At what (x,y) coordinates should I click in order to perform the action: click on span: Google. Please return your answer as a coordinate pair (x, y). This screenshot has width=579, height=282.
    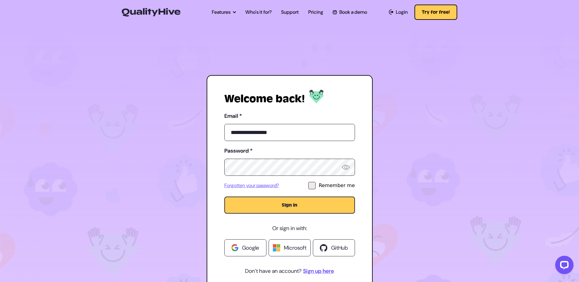
    Looking at the image, I should click on (251, 248).